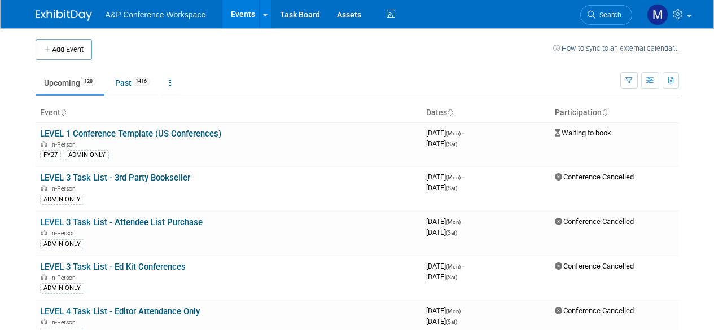 This screenshot has height=330, width=714. I want to click on div: FY27, so click(50, 155).